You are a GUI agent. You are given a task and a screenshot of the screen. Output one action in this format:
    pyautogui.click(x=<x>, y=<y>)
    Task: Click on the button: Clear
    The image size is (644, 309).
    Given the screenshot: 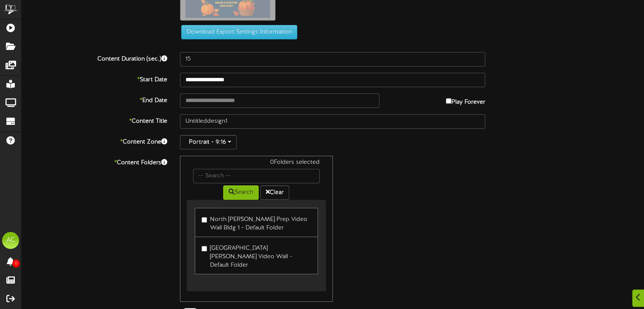 What is the action you would take?
    pyautogui.click(x=275, y=193)
    